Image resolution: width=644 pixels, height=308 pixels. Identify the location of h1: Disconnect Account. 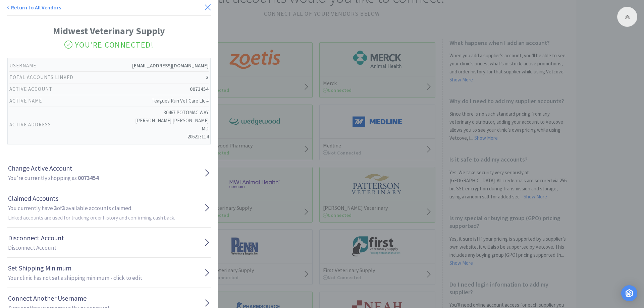
(36, 238).